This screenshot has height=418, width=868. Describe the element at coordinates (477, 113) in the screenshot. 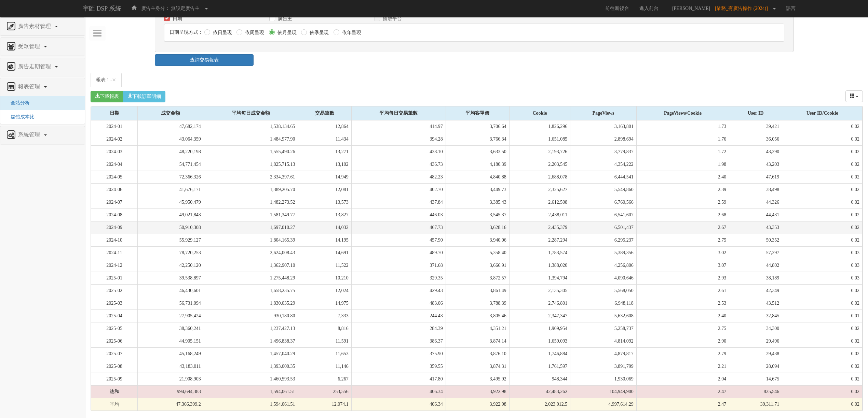

I see `div: 平均客單價` at that location.